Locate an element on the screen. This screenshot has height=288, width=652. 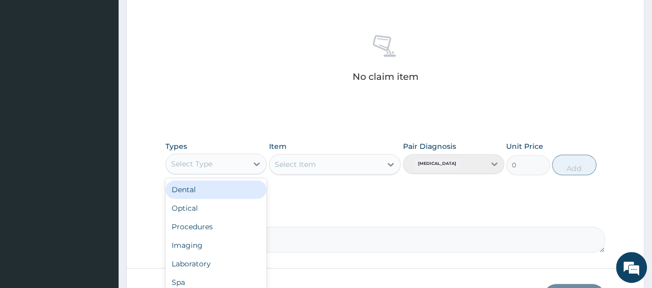
div: Procedures is located at coordinates (216, 227).